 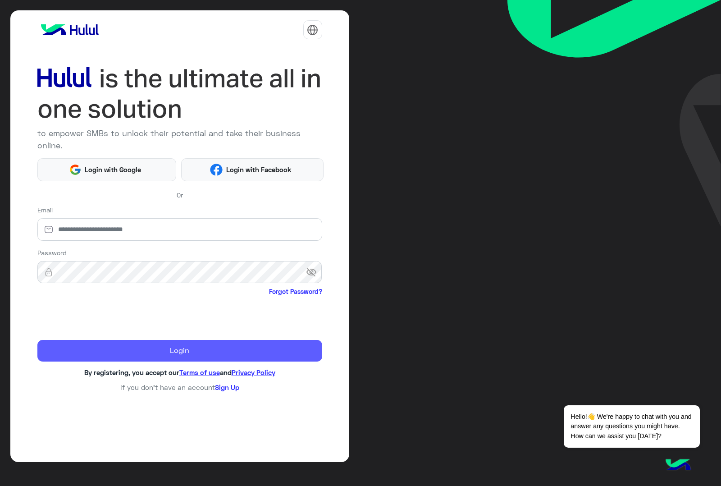 What do you see at coordinates (314, 272) in the screenshot?
I see `span: visibility_off` at bounding box center [314, 272].